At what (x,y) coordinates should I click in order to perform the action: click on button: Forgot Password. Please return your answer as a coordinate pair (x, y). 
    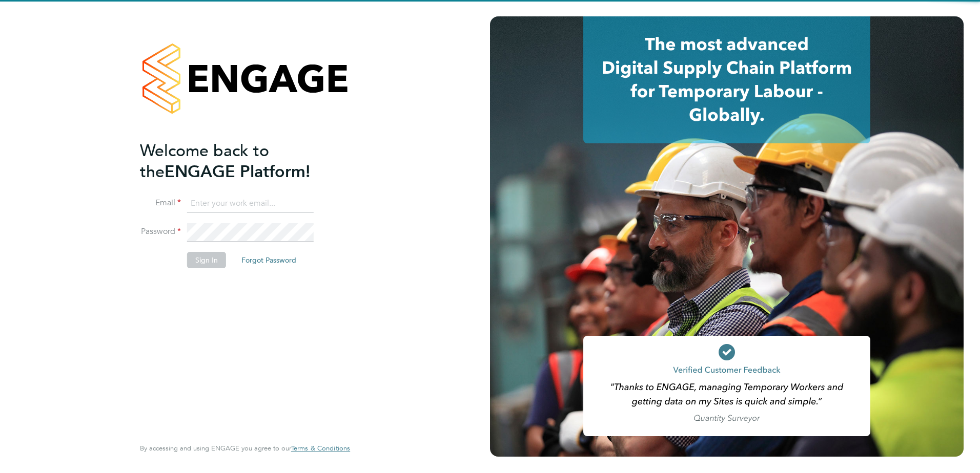
    Looking at the image, I should click on (269, 260).